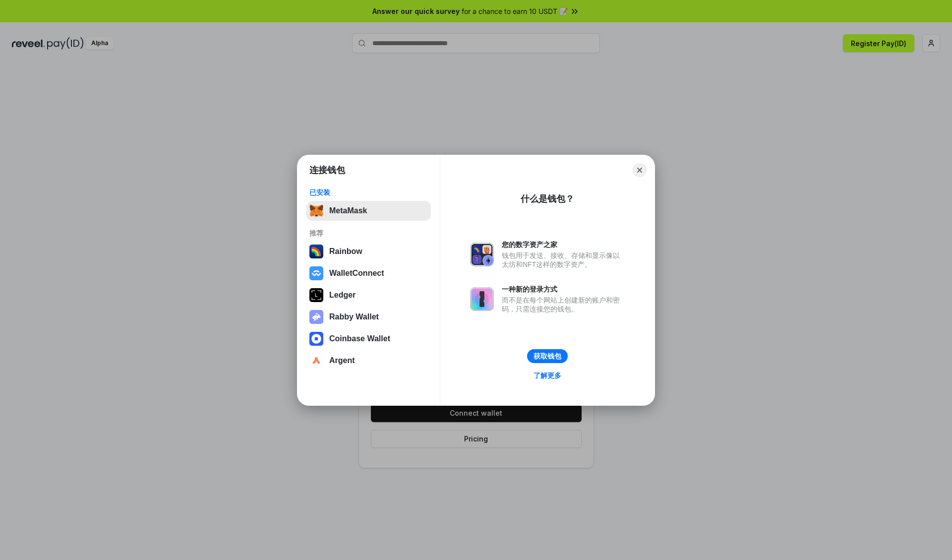 This screenshot has height=560, width=952. Describe the element at coordinates (369, 361) in the screenshot. I see `button: Argent` at that location.